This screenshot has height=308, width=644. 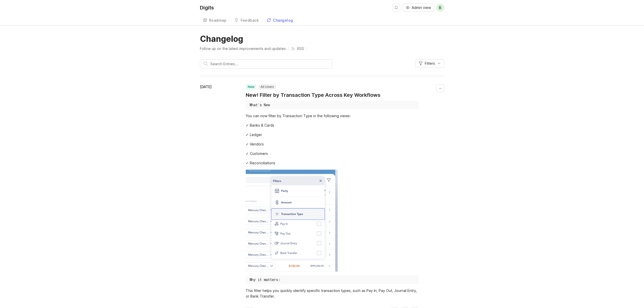 I want to click on a: Admin view, so click(x=418, y=8).